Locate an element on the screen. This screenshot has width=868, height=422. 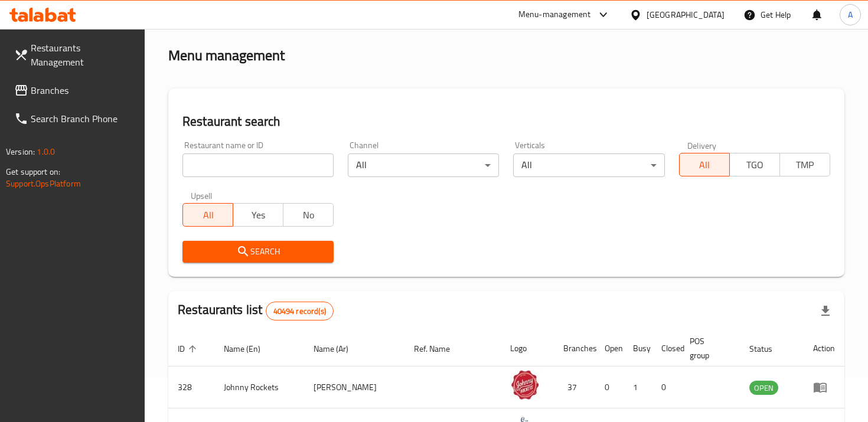
span: Status is located at coordinates (768, 349).